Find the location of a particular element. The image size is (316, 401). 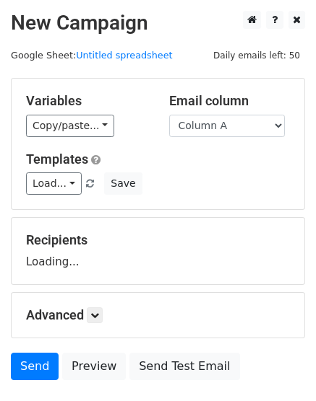

h5: Email column is located at coordinates (230, 101).